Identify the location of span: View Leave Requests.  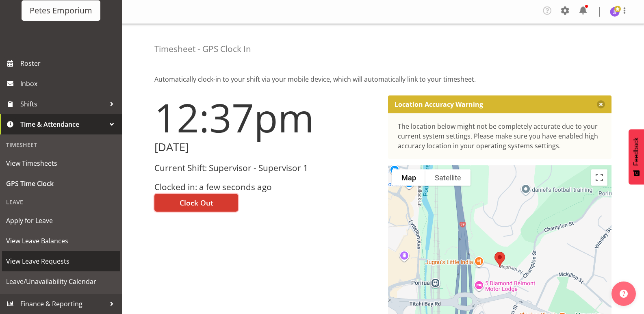
(61, 261).